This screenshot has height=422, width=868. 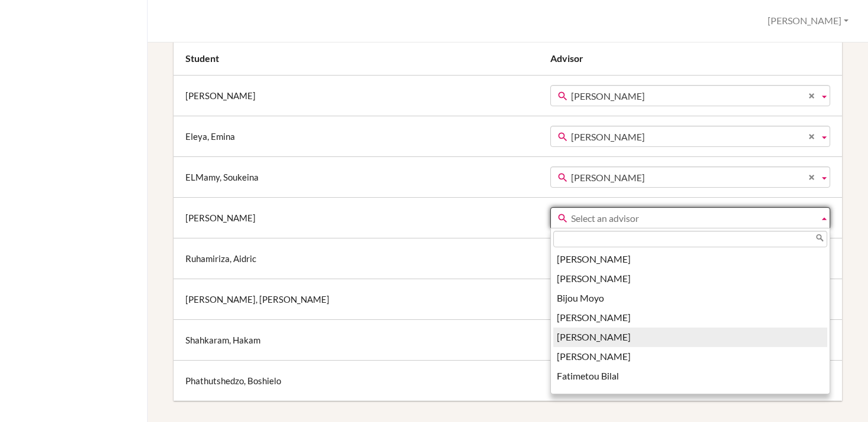 What do you see at coordinates (360, 340) in the screenshot?
I see `td: Shahkaram, Hakam` at bounding box center [360, 340].